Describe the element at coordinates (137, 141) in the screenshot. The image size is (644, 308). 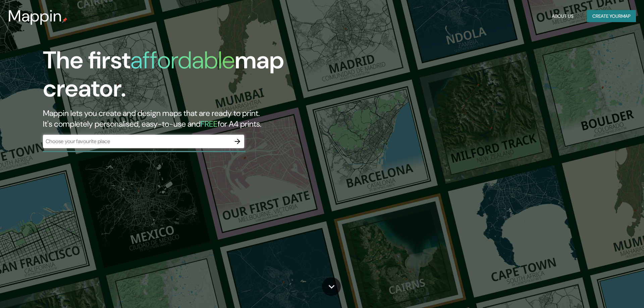
I see `input: Choose your favourite place` at that location.